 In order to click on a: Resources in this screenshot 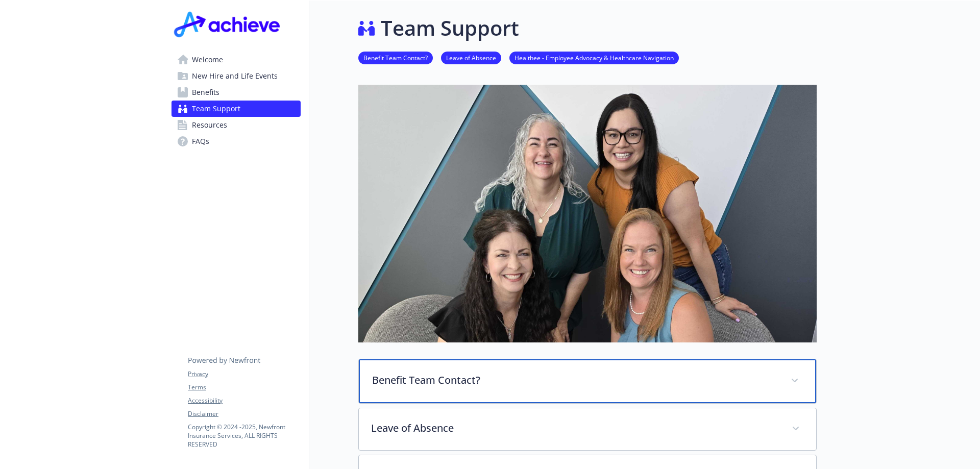, I will do `click(236, 125)`.